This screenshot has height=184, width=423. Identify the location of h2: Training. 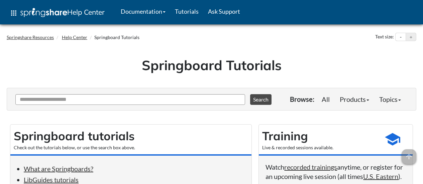
(319, 136).